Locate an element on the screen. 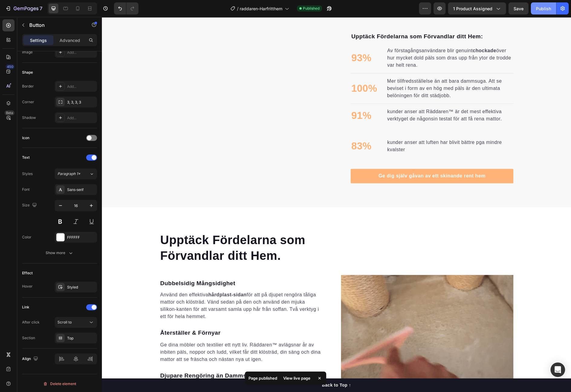 This screenshot has height=392, width=571. span: Paragraph 1* is located at coordinates (69, 174).